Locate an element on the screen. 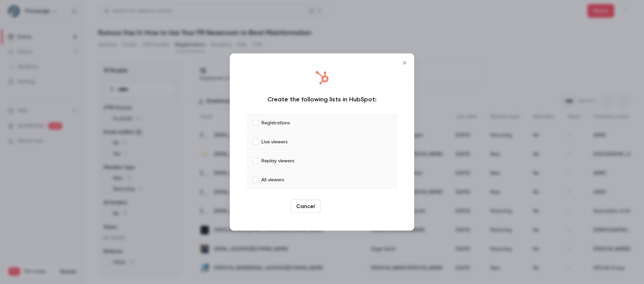  button: Create is located at coordinates (339, 207).